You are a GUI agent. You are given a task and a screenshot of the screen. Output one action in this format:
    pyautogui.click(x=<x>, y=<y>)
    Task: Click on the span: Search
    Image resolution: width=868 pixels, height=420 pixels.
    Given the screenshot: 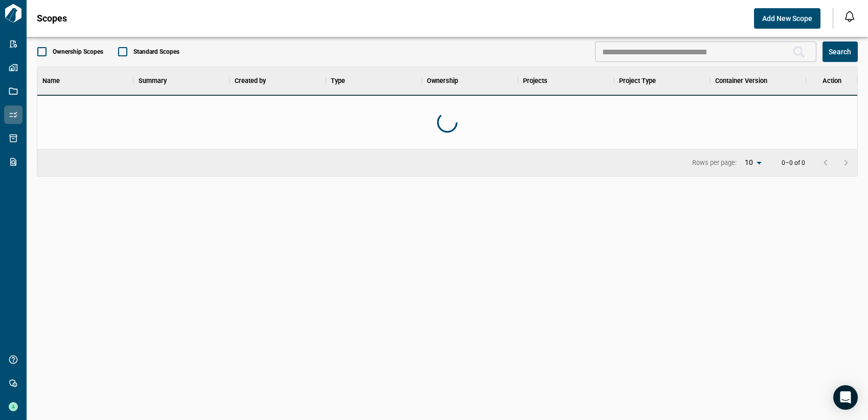 What is the action you would take?
    pyautogui.click(x=840, y=52)
    